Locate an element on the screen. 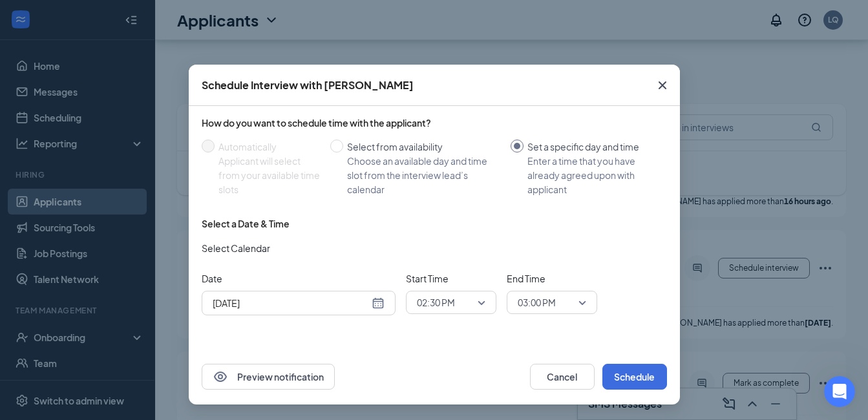 The width and height of the screenshot is (868, 420). div: Select from availability is located at coordinates (424, 147).